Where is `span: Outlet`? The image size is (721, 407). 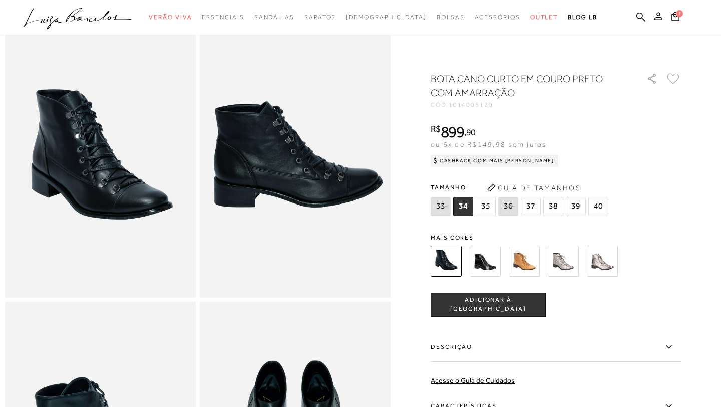 span: Outlet is located at coordinates (544, 17).